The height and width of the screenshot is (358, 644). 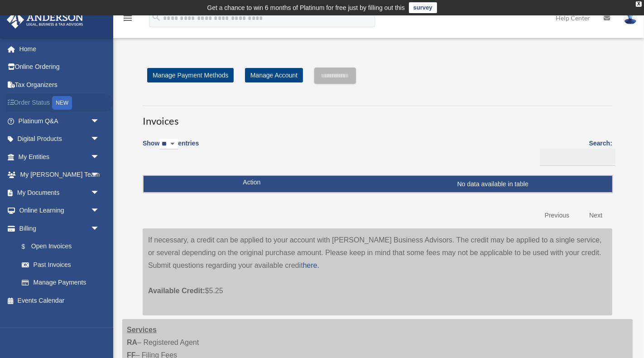 What do you see at coordinates (191, 75) in the screenshot?
I see `a: Manage Payment Methods` at bounding box center [191, 75].